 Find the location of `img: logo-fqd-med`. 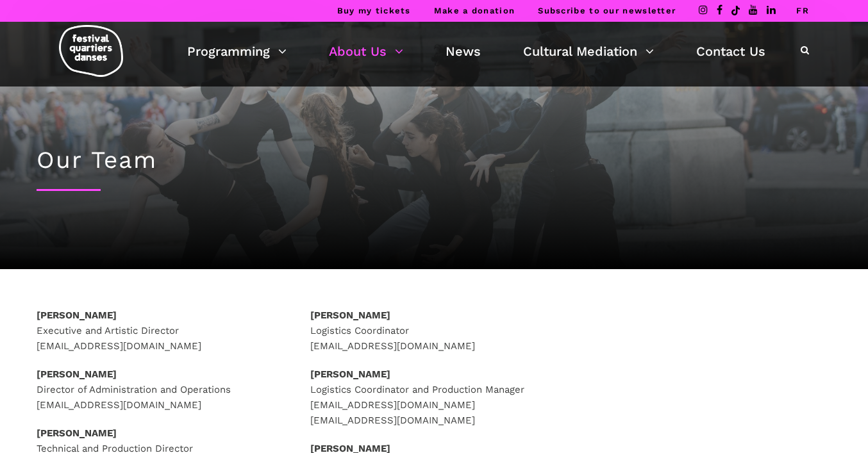

img: logo-fqd-med is located at coordinates (91, 51).